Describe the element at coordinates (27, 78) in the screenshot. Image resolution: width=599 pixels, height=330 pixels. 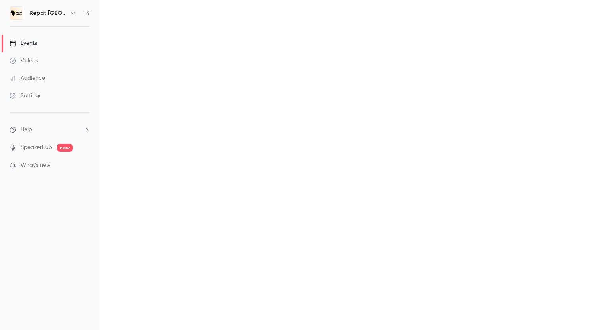
I see `div: Audience` at that location.